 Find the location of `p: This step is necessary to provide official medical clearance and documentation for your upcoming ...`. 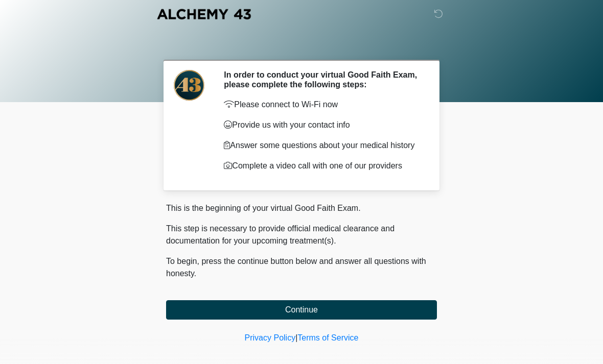

p: This step is necessary to provide official medical clearance and documentation for your upcoming ... is located at coordinates (302, 235).